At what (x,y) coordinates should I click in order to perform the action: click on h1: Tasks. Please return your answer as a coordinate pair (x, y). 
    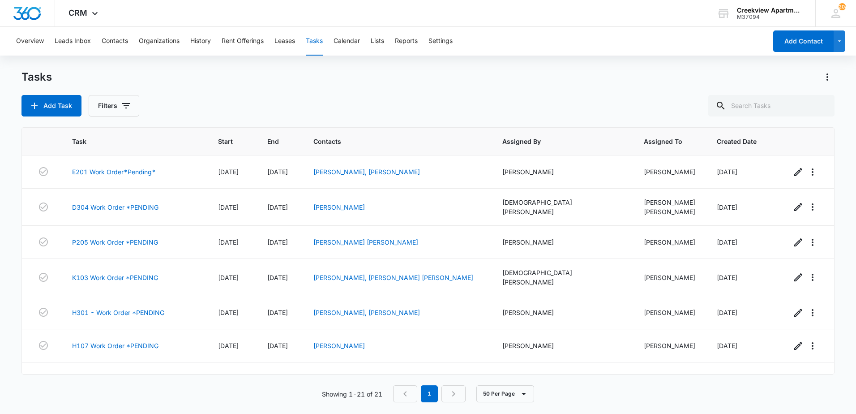
    Looking at the image, I should click on (37, 77).